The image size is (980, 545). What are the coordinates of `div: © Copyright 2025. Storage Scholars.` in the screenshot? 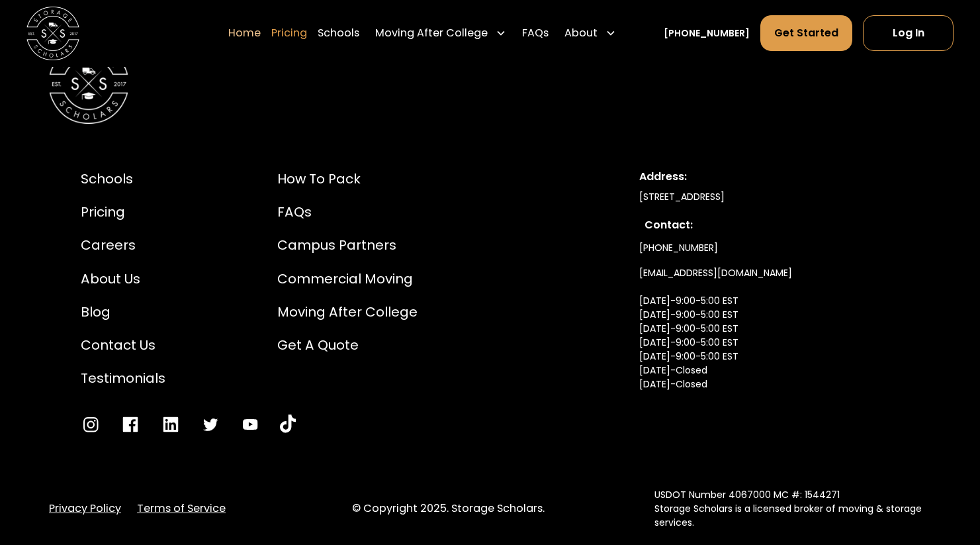 It's located at (490, 509).